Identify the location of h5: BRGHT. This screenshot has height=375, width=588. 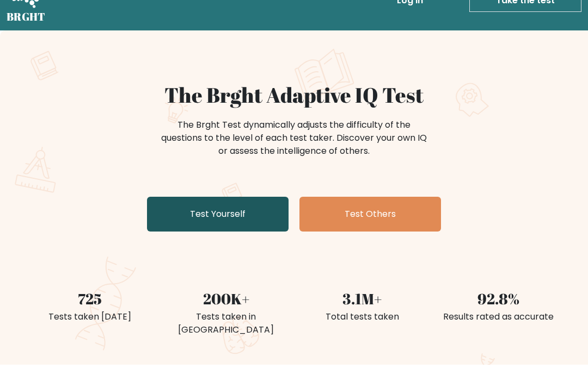
(26, 17).